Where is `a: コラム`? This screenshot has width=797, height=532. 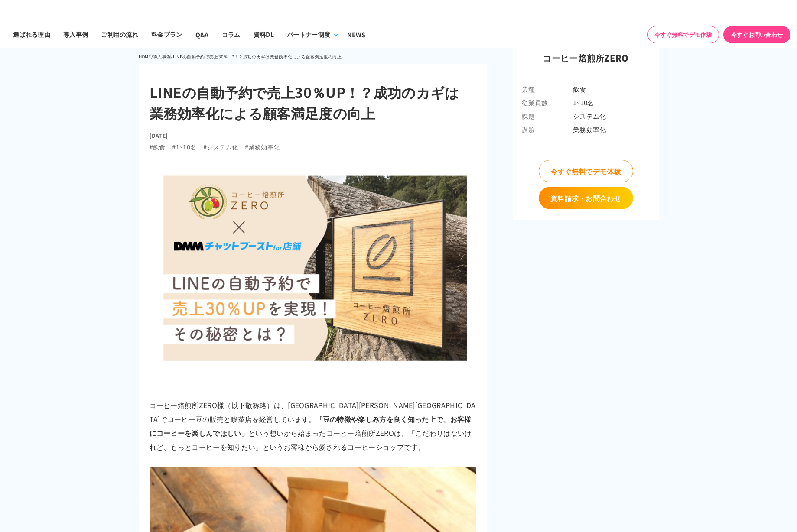
a: コラム is located at coordinates (231, 34).